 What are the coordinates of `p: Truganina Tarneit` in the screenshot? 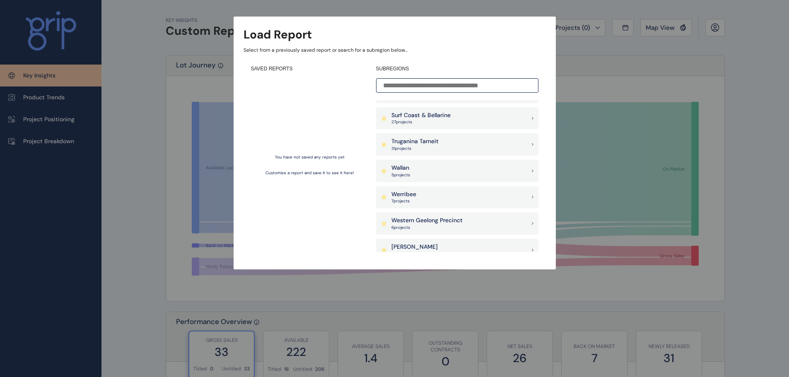 It's located at (415, 142).